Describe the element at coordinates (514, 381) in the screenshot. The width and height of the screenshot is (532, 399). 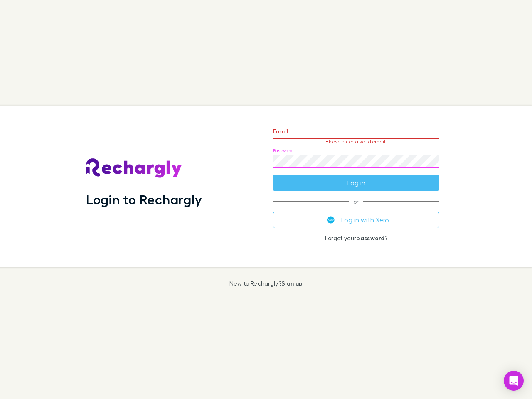
I see `div: Open Intercom Messenger` at that location.